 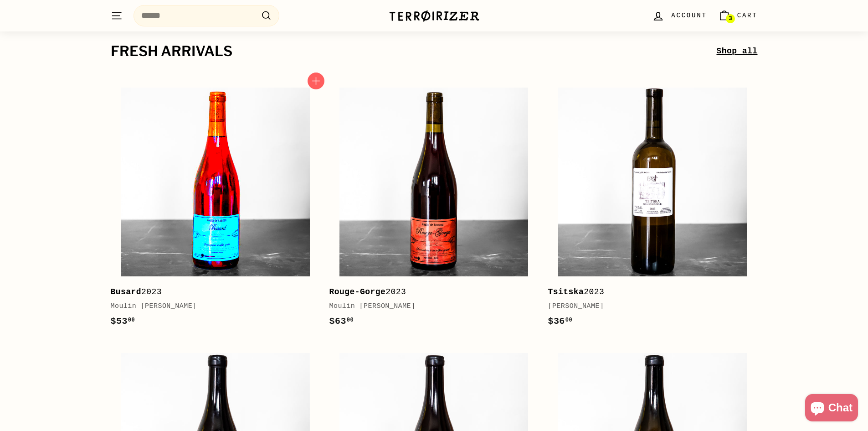 I want to click on a: Account, so click(x=679, y=16).